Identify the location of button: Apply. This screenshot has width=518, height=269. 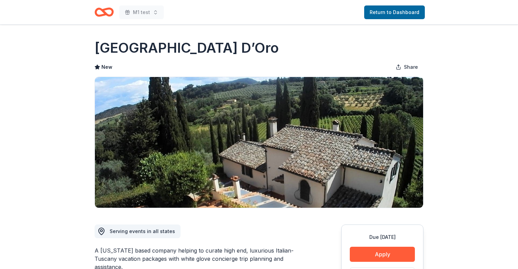
(382, 255).